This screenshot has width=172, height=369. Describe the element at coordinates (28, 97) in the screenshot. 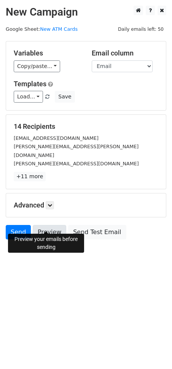

I see `a: Load...` at that location.